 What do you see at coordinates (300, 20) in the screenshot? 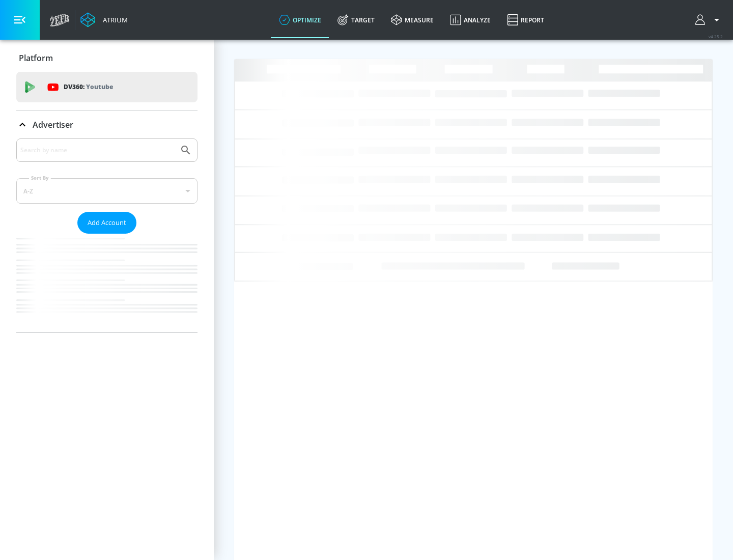
I see `a: optimize` at bounding box center [300, 20].